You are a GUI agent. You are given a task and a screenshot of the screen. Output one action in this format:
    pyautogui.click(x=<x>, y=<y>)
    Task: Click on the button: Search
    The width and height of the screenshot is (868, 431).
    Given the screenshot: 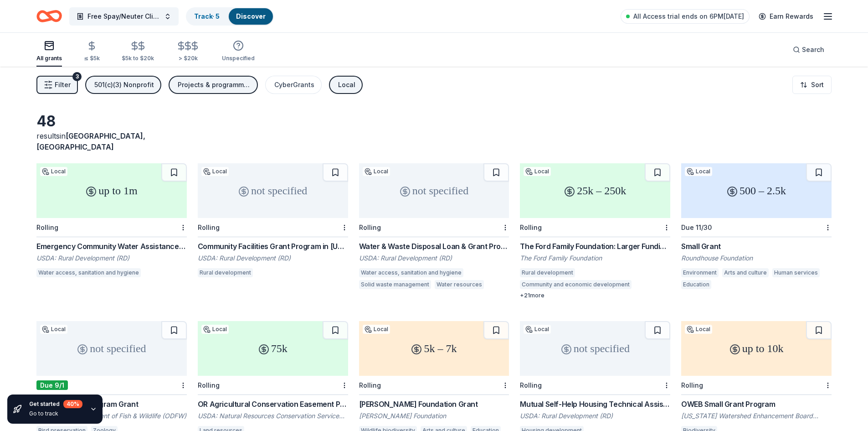 What is the action you would take?
    pyautogui.click(x=808, y=50)
    